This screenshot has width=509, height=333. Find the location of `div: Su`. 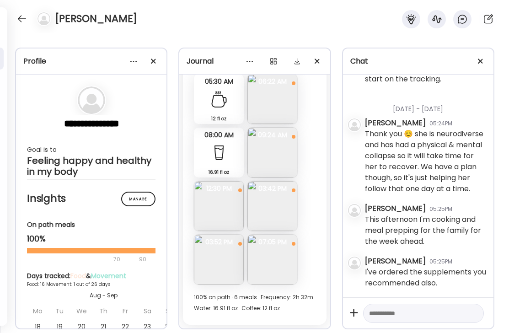

div: Su is located at coordinates (169, 311).